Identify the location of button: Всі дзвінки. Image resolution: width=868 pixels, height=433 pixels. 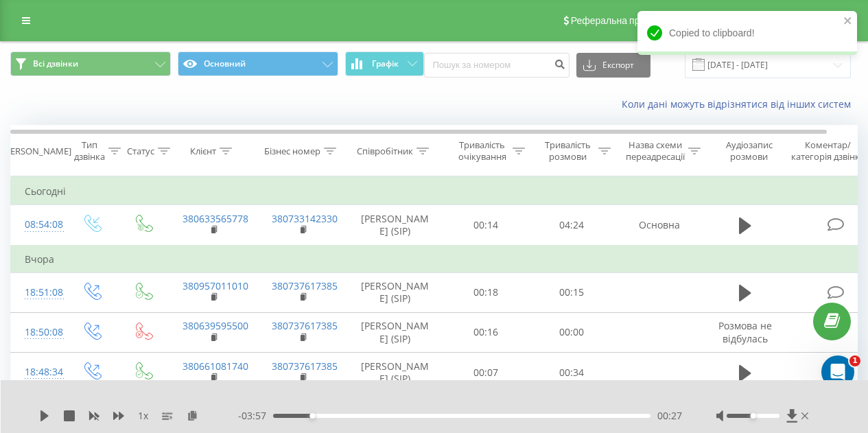
(90, 64).